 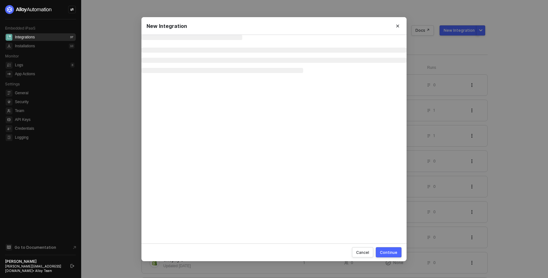 I want to click on button: Docs ↗, so click(x=423, y=30).